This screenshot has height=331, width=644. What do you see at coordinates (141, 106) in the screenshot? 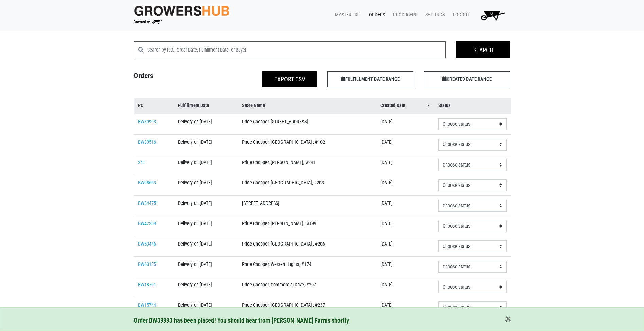
I see `span: PO` at bounding box center [141, 106].